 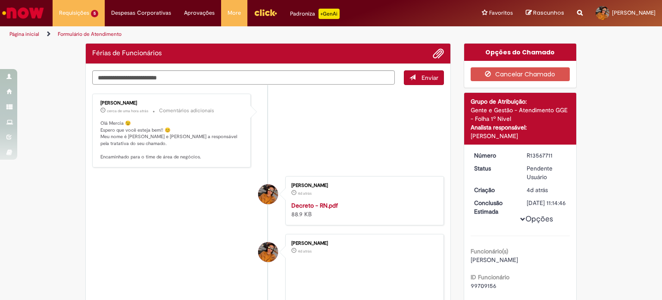 I want to click on h2: Férias de Funcionários Histórico de tíquete, so click(x=127, y=53).